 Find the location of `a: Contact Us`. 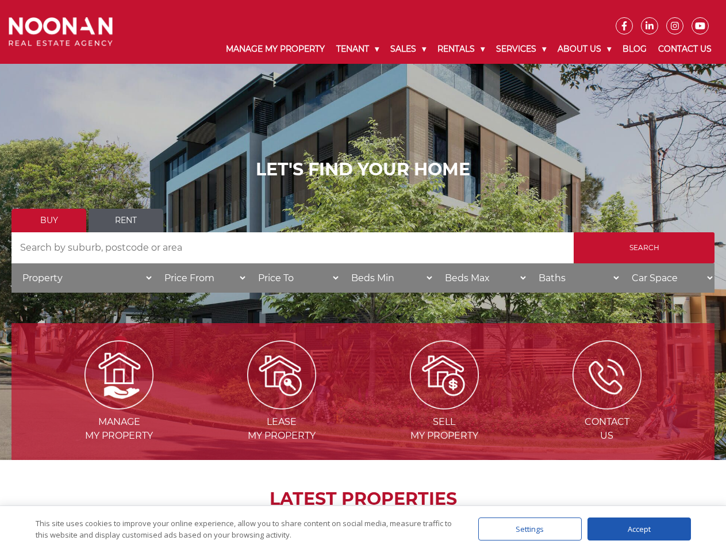

a: Contact Us is located at coordinates (684, 49).